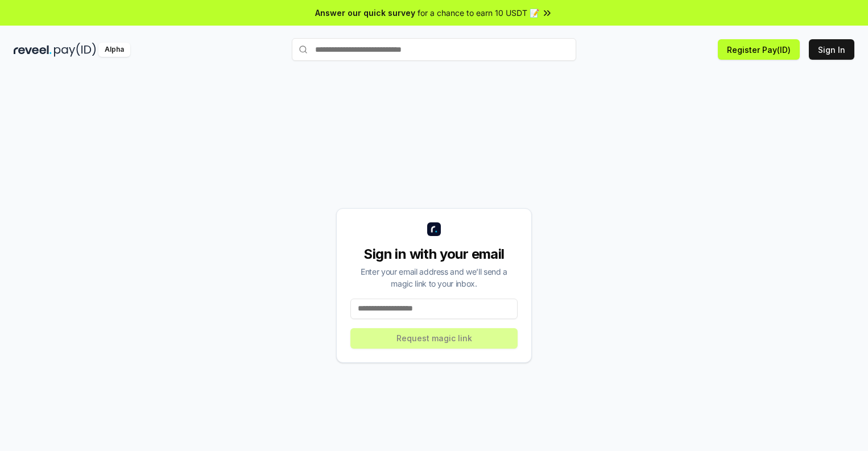 The height and width of the screenshot is (451, 868). What do you see at coordinates (33, 49) in the screenshot?
I see `img: reveel_dark` at bounding box center [33, 49].